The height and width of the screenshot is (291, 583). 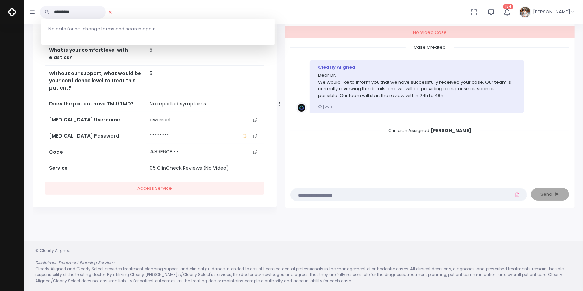 I want to click on td: awarrenb, so click(x=205, y=120).